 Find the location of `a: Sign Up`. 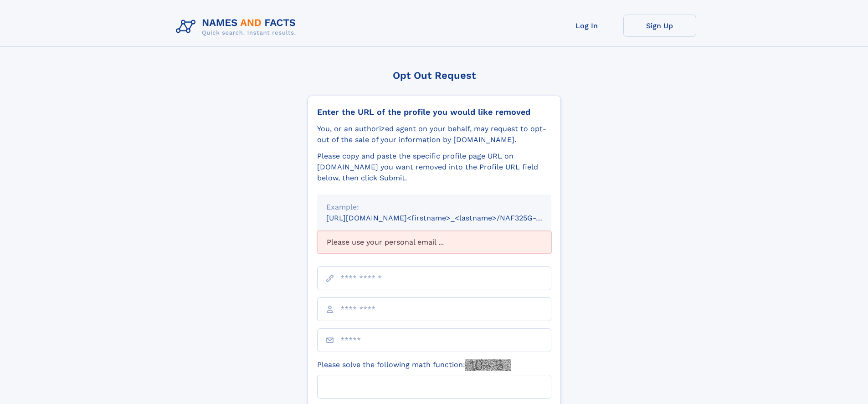

a: Sign Up is located at coordinates (660, 25).